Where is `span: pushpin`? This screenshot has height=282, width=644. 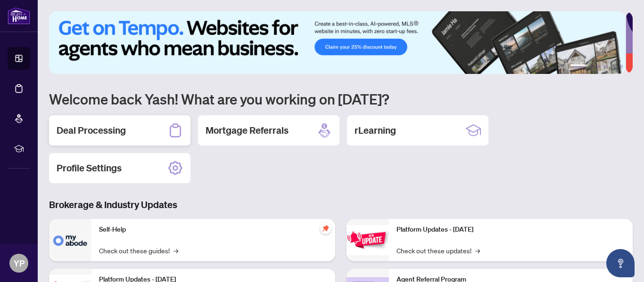 span: pushpin is located at coordinates (326, 229).